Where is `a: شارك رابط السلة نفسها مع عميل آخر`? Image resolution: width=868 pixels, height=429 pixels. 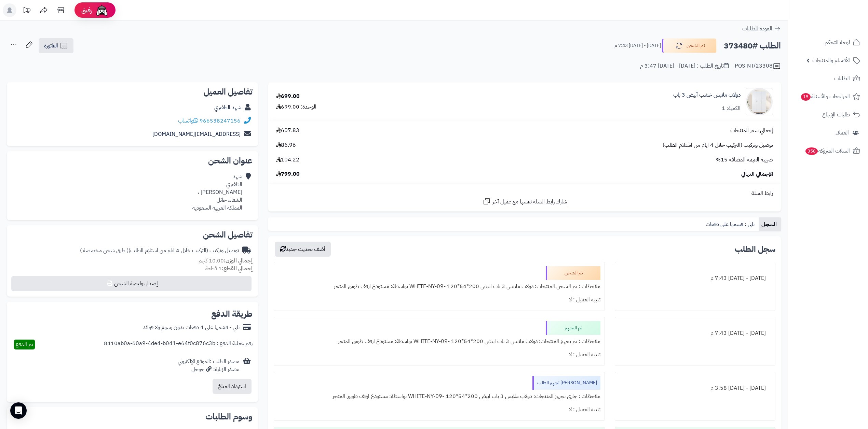
a: شارك رابط السلة نفسها مع عميل آخر is located at coordinates (525, 202).